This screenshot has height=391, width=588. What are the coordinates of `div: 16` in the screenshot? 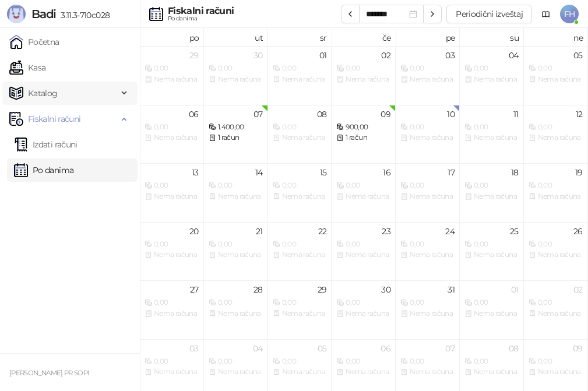 It's located at (386, 172).